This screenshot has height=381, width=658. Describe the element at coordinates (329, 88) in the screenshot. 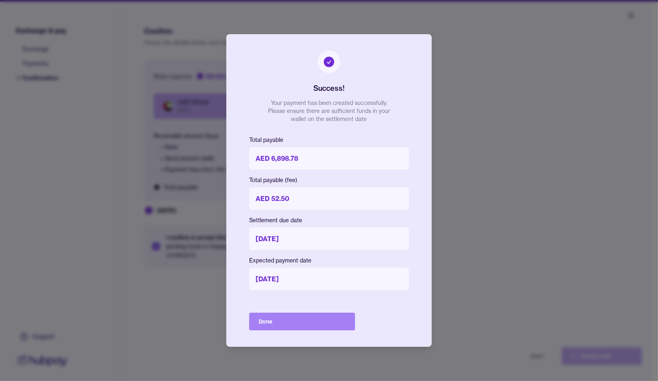

I see `h2: Success!` at that location.